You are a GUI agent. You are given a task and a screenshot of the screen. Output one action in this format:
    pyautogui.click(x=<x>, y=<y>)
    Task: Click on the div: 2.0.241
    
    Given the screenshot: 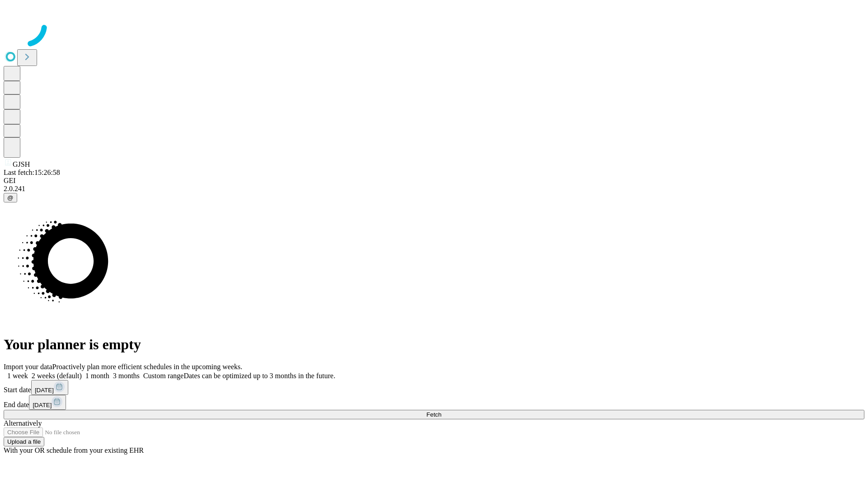 What is the action you would take?
    pyautogui.click(x=434, y=189)
    